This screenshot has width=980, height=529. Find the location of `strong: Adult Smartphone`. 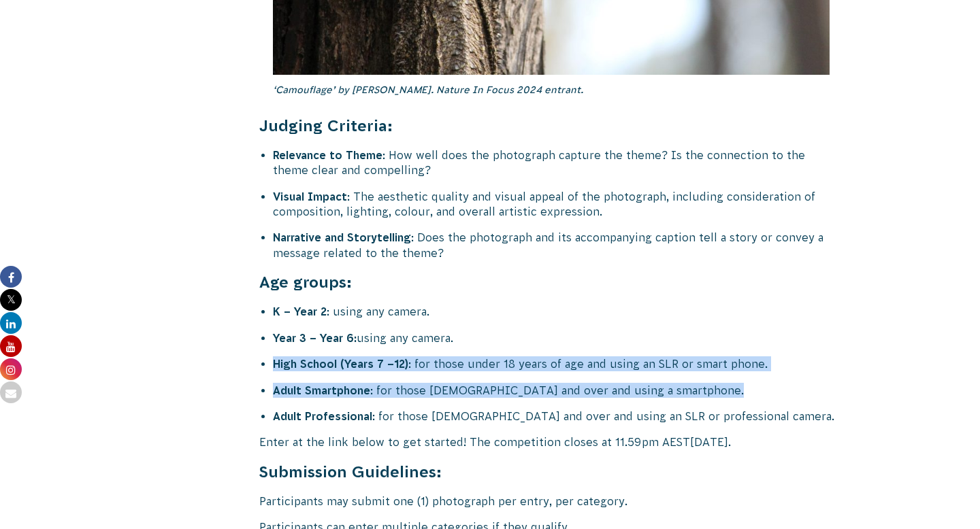

strong: Adult Smartphone is located at coordinates (321, 390).